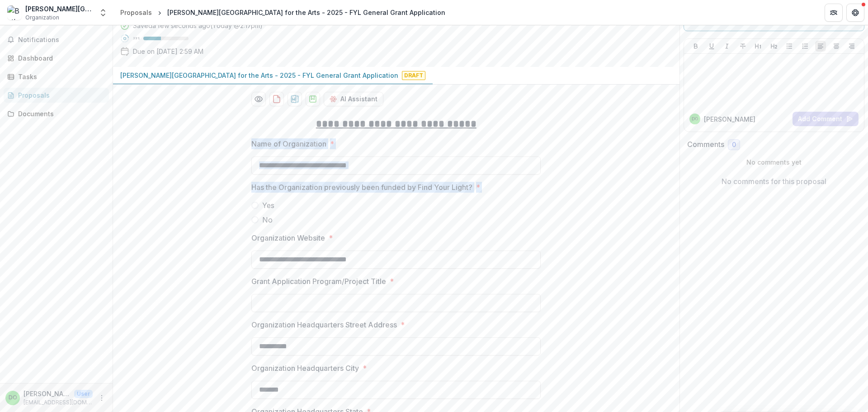  What do you see at coordinates (259, 99) in the screenshot?
I see `button: Preview b57ecdc7-403a-4ed2-bf3e-f6f9e9310572-0.pdf` at bounding box center [259, 99].